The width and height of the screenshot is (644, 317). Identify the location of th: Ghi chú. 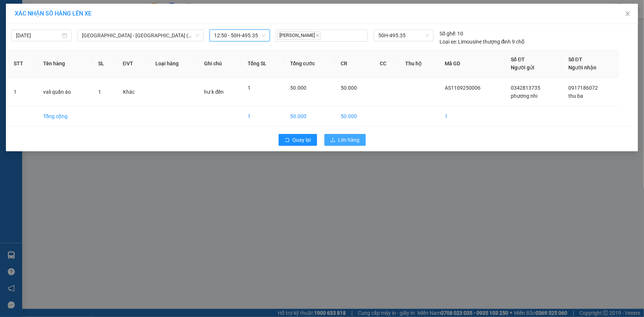
(220, 63).